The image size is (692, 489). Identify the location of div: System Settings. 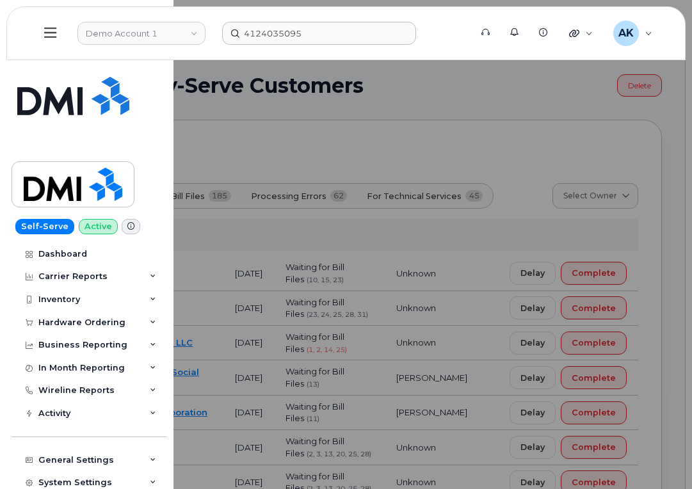
(75, 483).